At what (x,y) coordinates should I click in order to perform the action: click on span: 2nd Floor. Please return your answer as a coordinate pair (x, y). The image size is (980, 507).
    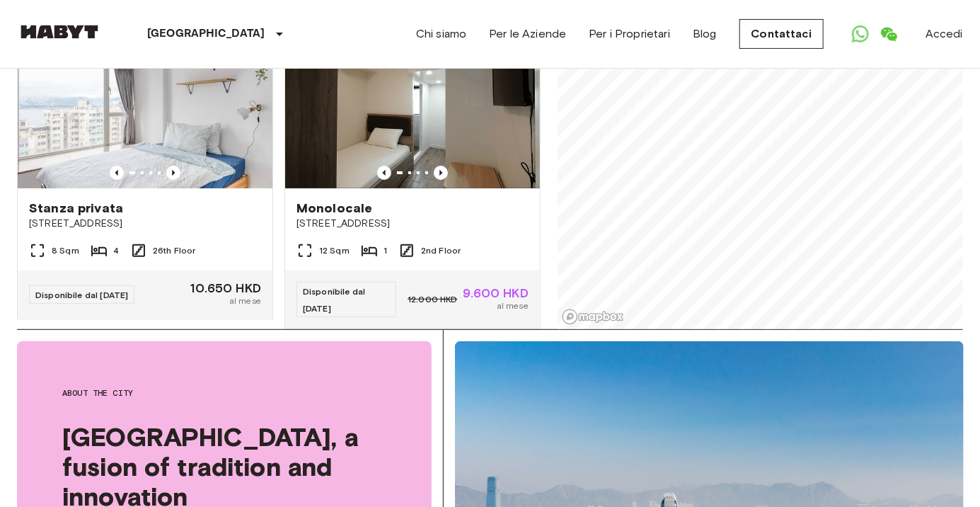
    Looking at the image, I should click on (441, 251).